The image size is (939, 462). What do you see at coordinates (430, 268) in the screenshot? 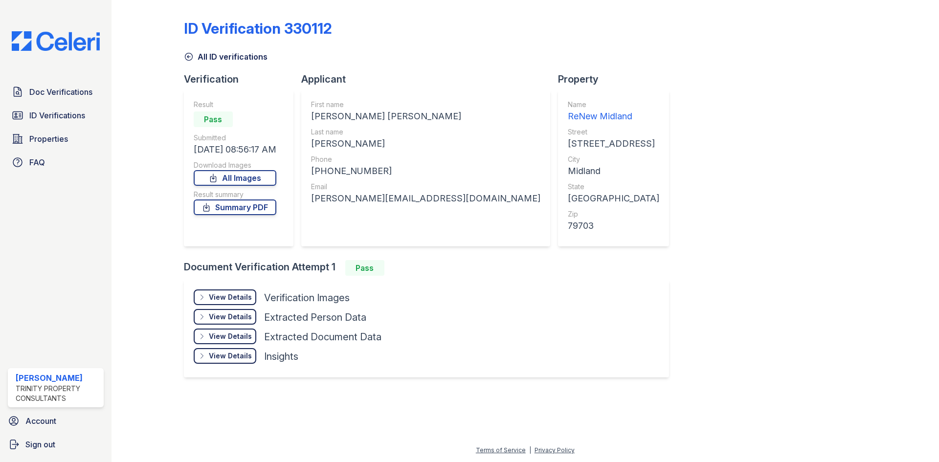
I see `div: Document Verification Attempt 1` at bounding box center [430, 268].